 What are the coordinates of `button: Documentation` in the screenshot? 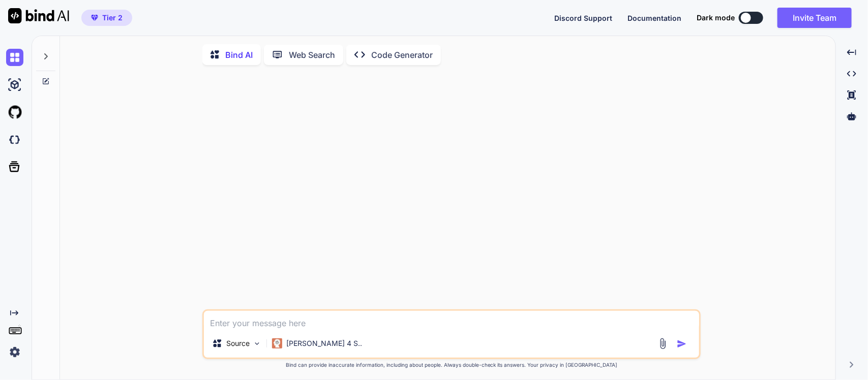 It's located at (655, 18).